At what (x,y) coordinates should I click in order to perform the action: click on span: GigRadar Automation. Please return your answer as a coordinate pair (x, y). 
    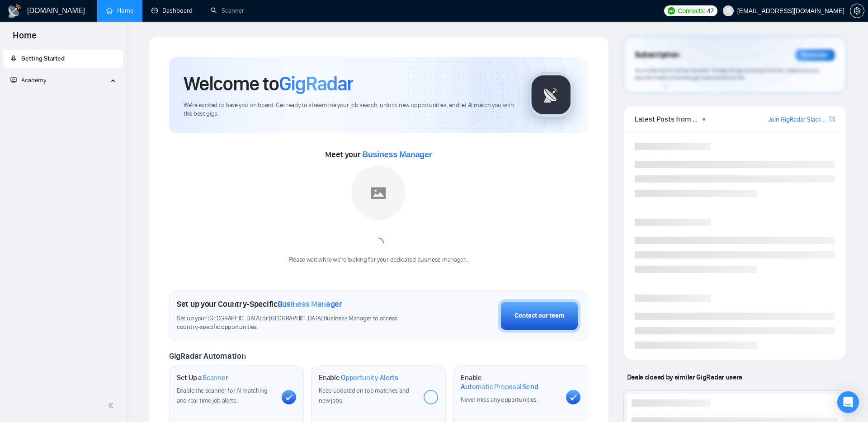
    Looking at the image, I should click on (207, 356).